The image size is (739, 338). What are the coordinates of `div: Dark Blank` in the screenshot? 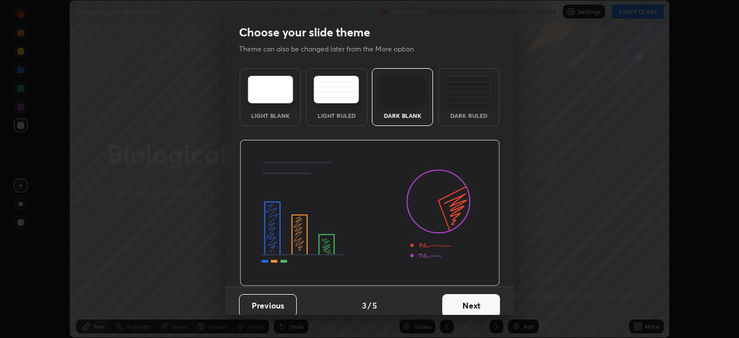 It's located at (403, 116).